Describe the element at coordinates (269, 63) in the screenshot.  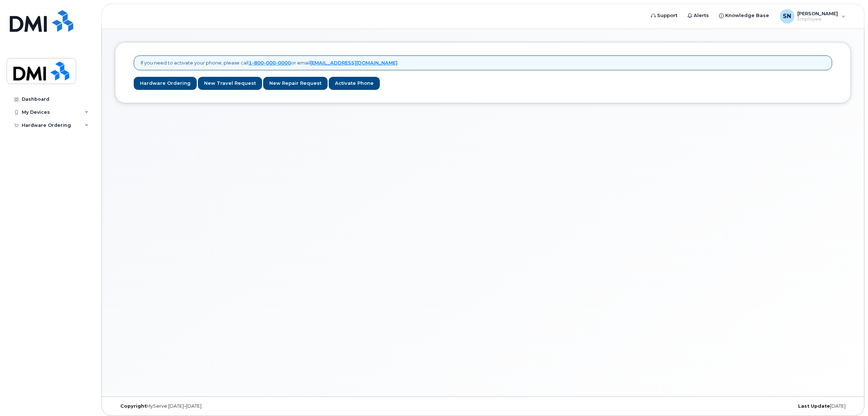
I see `a: 1-800-000-0000` at that location.